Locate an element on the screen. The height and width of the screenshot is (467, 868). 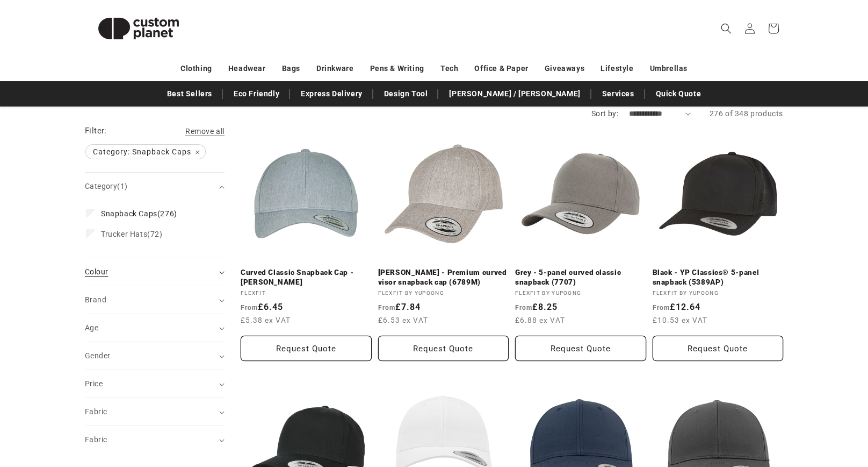
a: Office & Paper is located at coordinates (501, 69).